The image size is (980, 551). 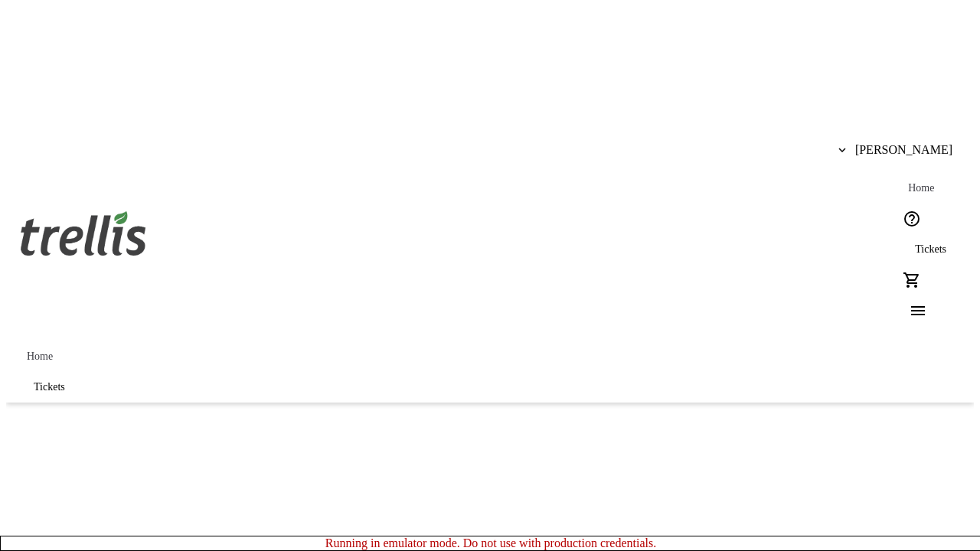 What do you see at coordinates (912, 280) in the screenshot?
I see `button: Cart` at bounding box center [912, 280].